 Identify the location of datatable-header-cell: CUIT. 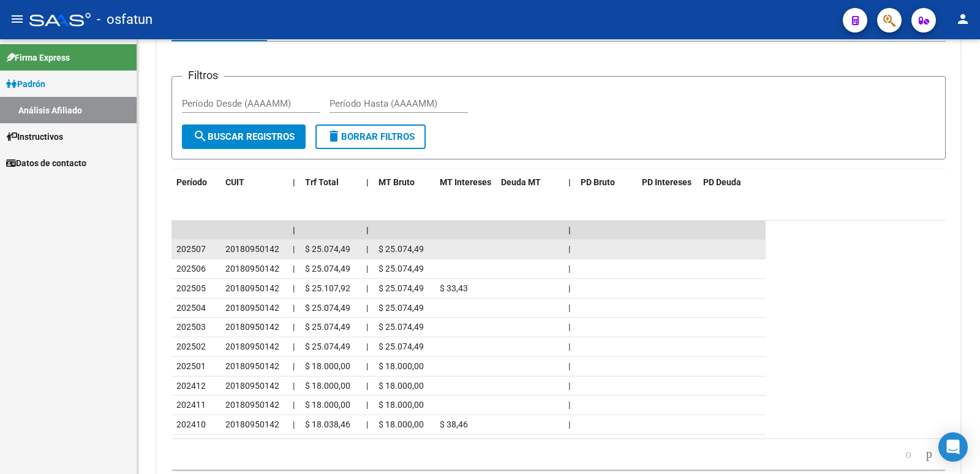
(254, 182).